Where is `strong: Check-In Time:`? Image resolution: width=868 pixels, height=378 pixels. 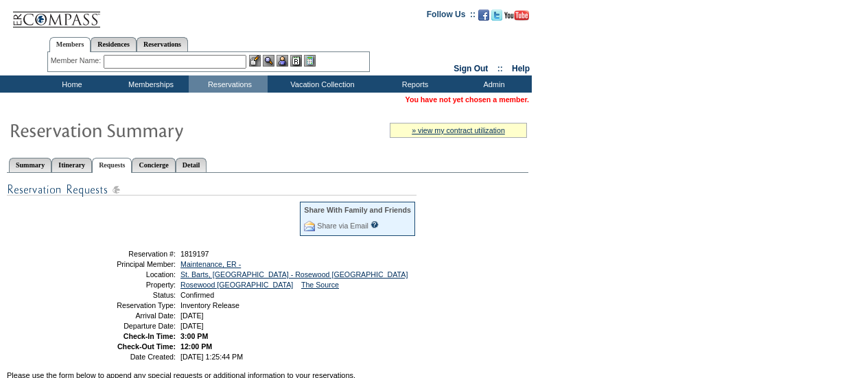
strong: Check-In Time: is located at coordinates (150, 336).